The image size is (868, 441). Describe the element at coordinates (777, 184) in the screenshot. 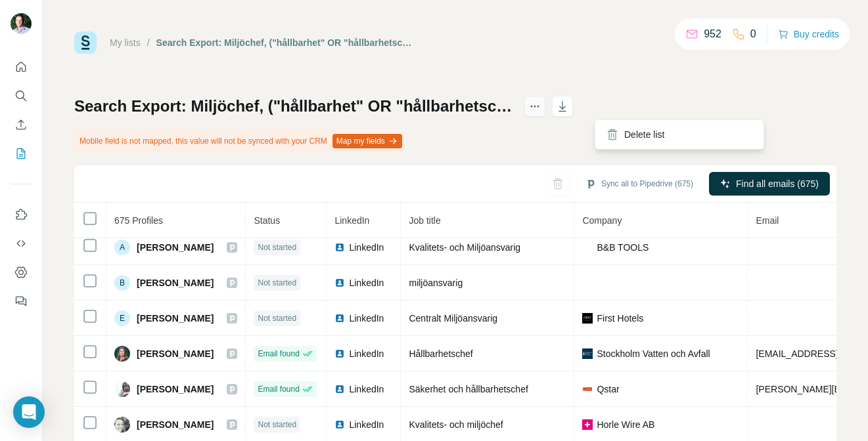

I see `span: Find all emails (675)` at that location.